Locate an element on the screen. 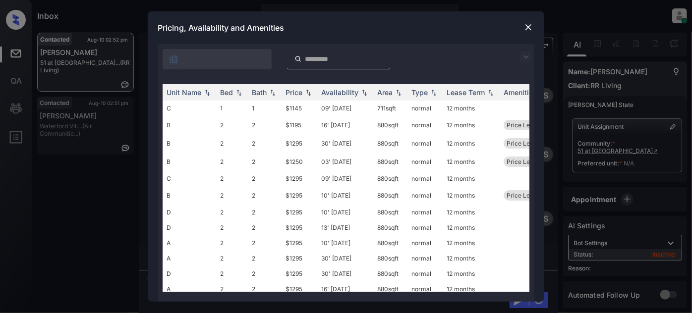  td: 711 sqft is located at coordinates (390, 108).